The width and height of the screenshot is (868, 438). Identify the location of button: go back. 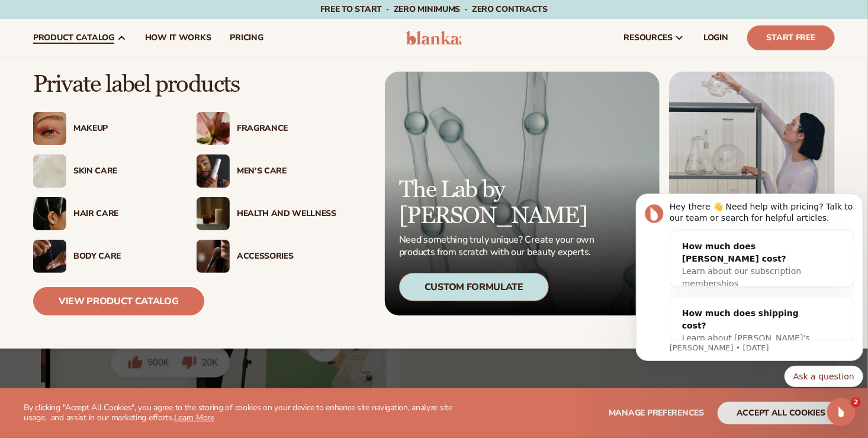
(19, 16).